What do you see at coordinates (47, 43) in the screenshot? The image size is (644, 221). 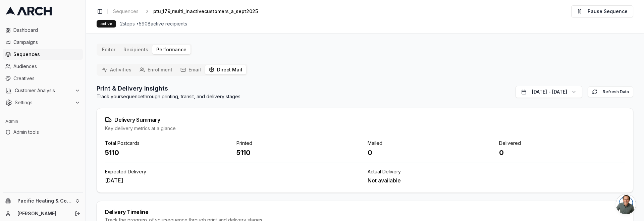 I see `span: Campaigns` at bounding box center [47, 43].